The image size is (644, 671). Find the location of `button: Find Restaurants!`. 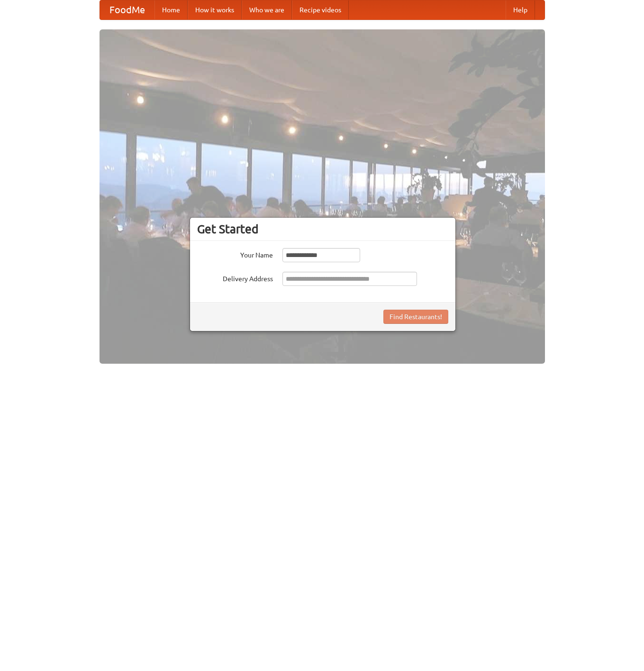

button: Find Restaurants! is located at coordinates (415, 317).